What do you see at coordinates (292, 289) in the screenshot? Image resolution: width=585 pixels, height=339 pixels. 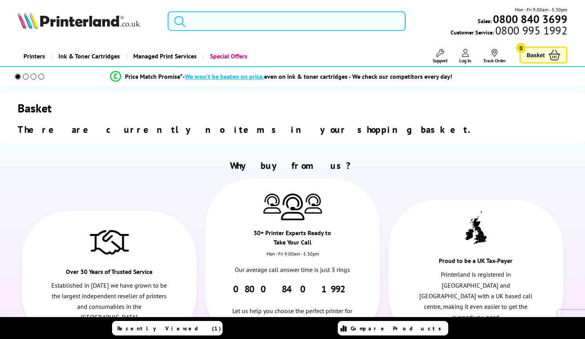 I see `a: 0800 840 1992` at bounding box center [292, 289].